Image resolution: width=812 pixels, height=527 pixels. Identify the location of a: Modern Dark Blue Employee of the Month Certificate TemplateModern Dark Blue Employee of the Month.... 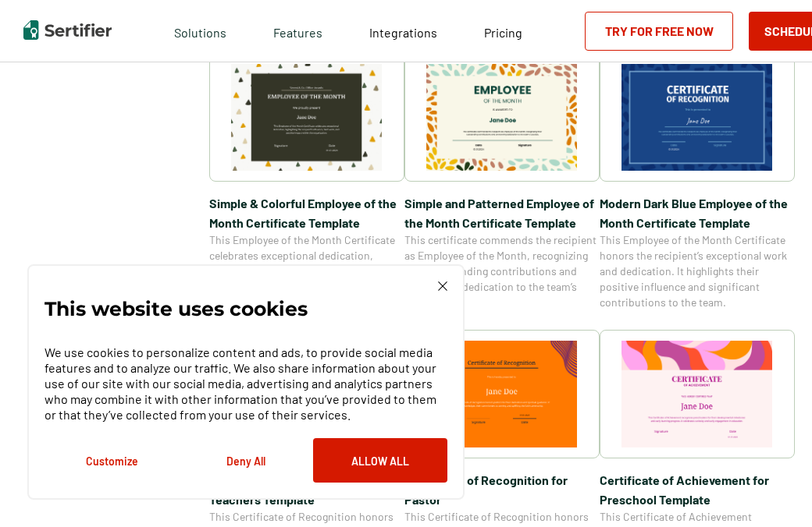
(697, 182).